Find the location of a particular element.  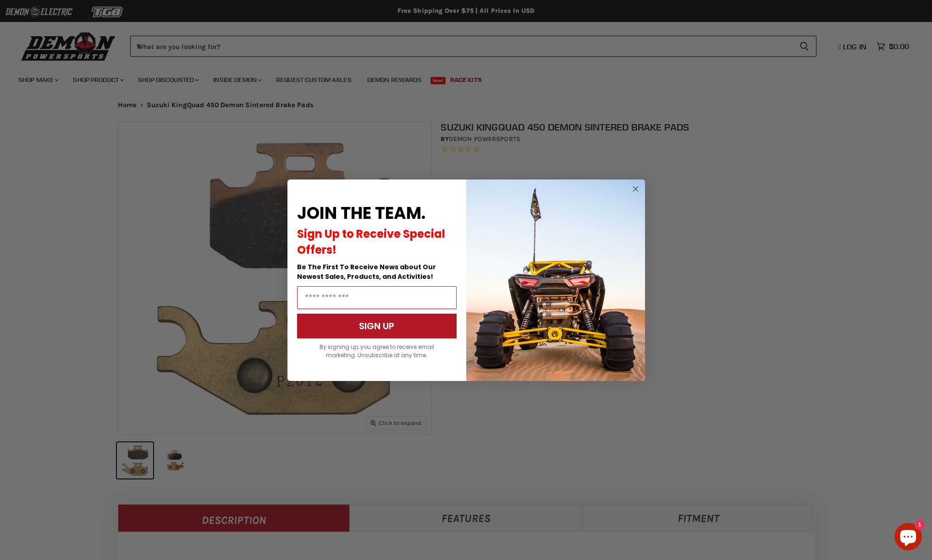

button: SIGN UP is located at coordinates (377, 326).